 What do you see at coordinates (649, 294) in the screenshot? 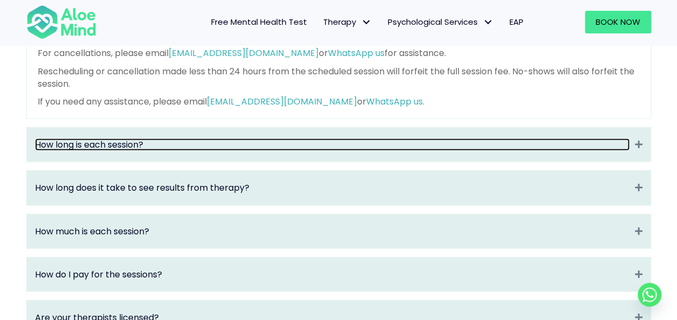
I see `a: Whatsapp` at bounding box center [649, 294].